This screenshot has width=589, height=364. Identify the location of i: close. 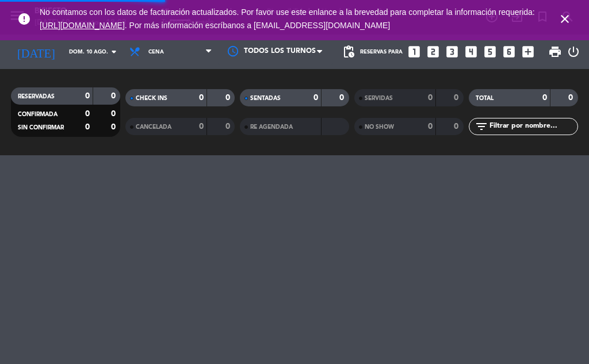
(565, 19).